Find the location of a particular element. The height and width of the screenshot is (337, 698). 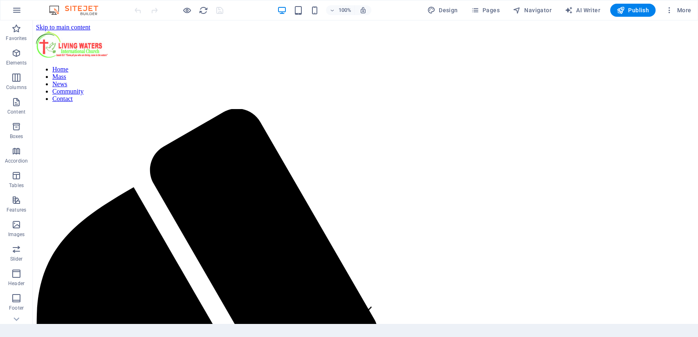

a: Skip to main content is located at coordinates (30, 7).